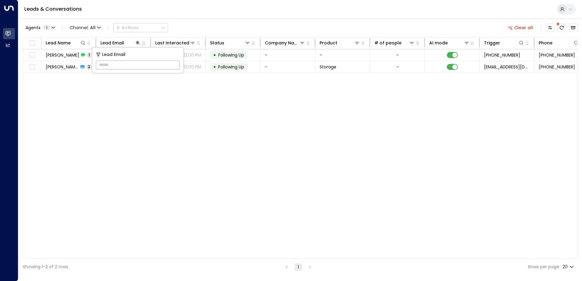  Describe the element at coordinates (141, 28) in the screenshot. I see `div: Button group with a nested menu` at that location.